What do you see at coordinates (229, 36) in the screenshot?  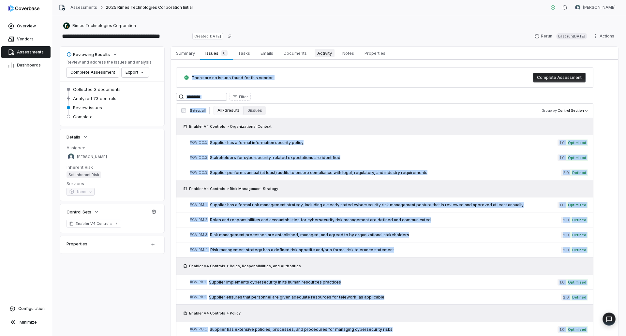 I see `button: Copy link` at bounding box center [229, 36].